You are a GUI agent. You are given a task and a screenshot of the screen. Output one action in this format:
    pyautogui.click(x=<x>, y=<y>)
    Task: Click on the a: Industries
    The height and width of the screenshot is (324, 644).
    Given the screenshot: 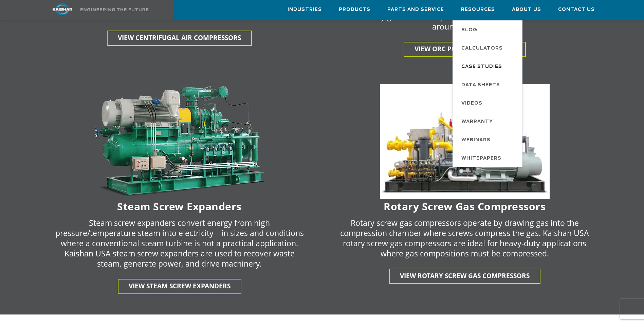 What is the action you would take?
    pyautogui.click(x=305, y=9)
    